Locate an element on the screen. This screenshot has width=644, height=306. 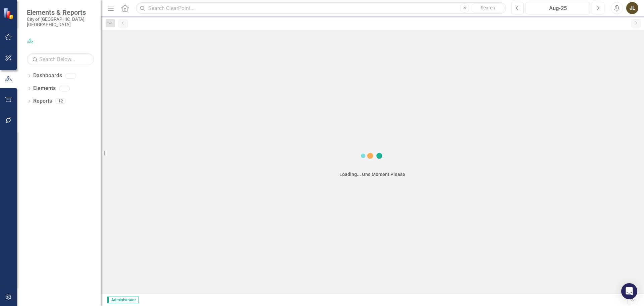
a: Reports is located at coordinates (42, 101).